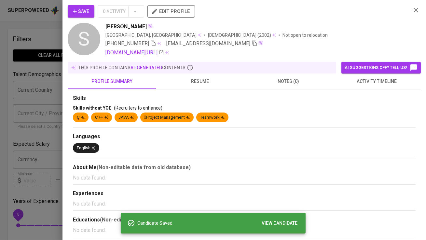 Image resolution: width=426 pixels, height=240 pixels. Describe the element at coordinates (112, 81) in the screenshot. I see `span: profile summary` at that location.